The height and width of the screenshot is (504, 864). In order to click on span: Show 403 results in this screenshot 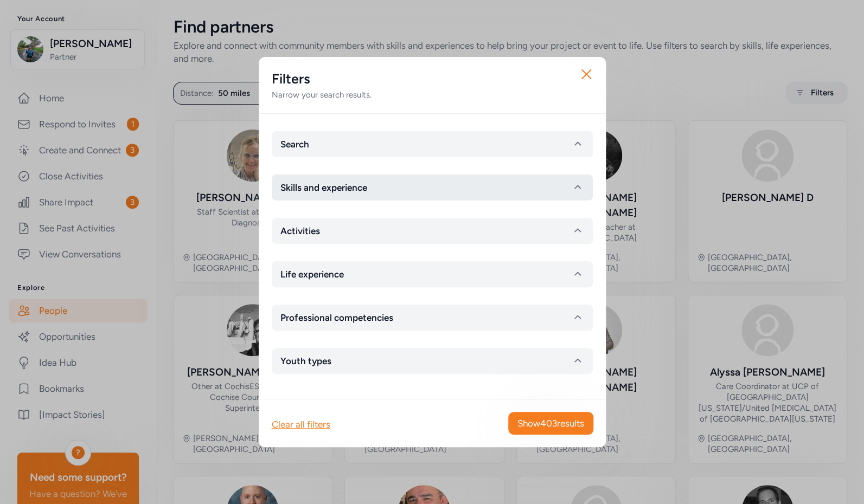, I will do `click(550, 423)`.